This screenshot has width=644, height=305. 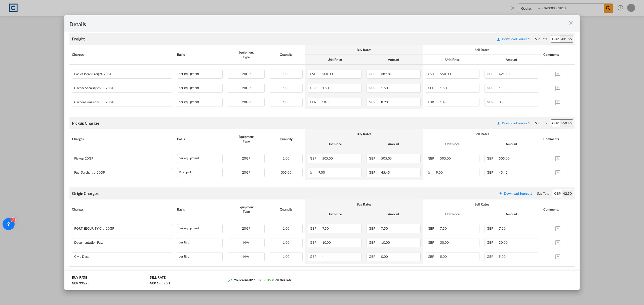 I want to click on span: 0.00, so click(x=384, y=256).